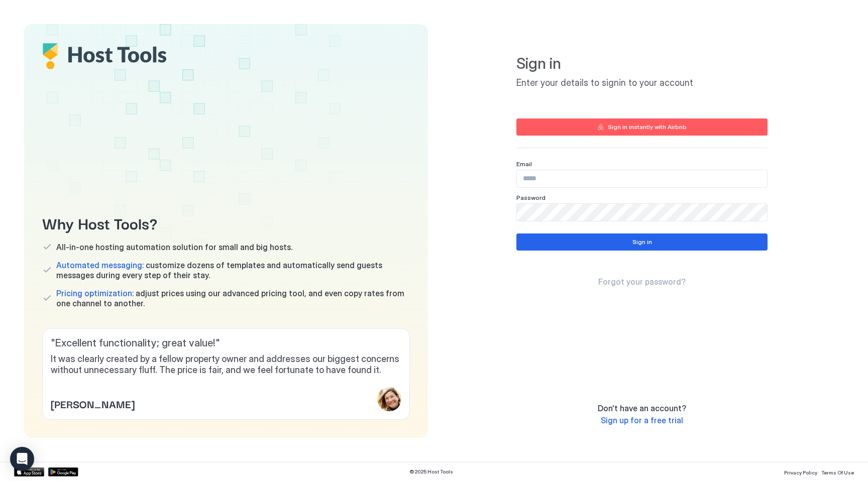 The image size is (868, 481). What do you see at coordinates (524, 163) in the screenshot?
I see `span: Email` at bounding box center [524, 163].